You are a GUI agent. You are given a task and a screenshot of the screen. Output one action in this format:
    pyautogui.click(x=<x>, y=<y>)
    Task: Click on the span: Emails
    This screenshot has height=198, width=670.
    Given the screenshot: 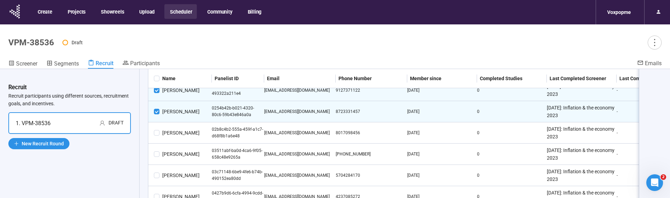 What is the action you would take?
    pyautogui.click(x=653, y=63)
    